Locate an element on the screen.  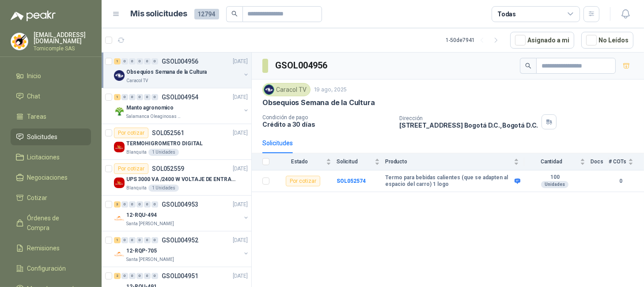
a: SOL052574 is located at coordinates (351, 181).